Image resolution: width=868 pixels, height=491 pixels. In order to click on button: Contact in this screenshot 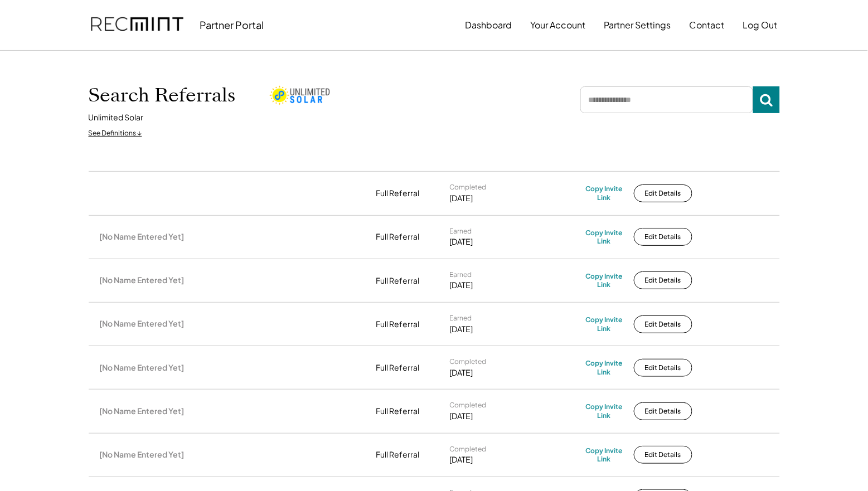, I will do `click(707, 25)`.